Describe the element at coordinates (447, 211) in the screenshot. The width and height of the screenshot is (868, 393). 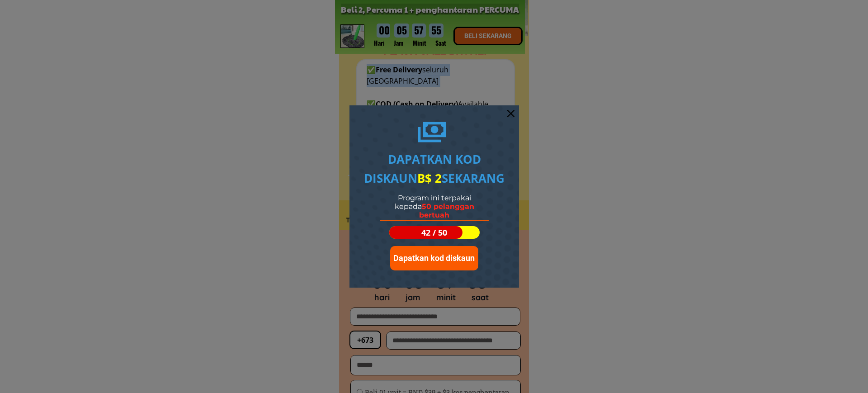
I see `span: 50 pelanggan bertuah` at that location.